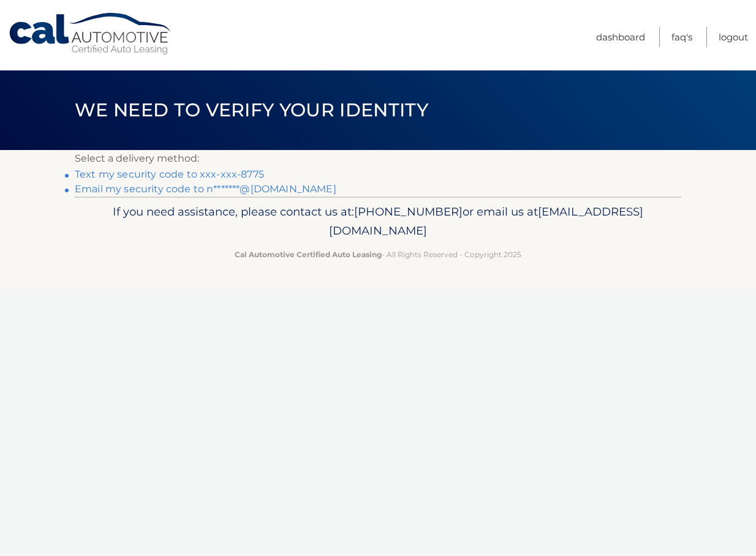 The image size is (756, 556). What do you see at coordinates (169, 174) in the screenshot?
I see `a: Text my security code to xxx-xxx-8775` at bounding box center [169, 174].